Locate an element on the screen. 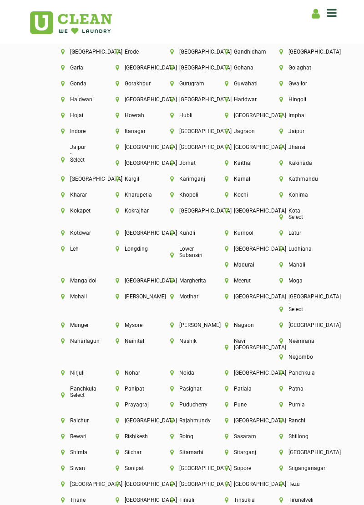 Image resolution: width=364 pixels, height=505 pixels. li: Prayagraj is located at coordinates (127, 405).